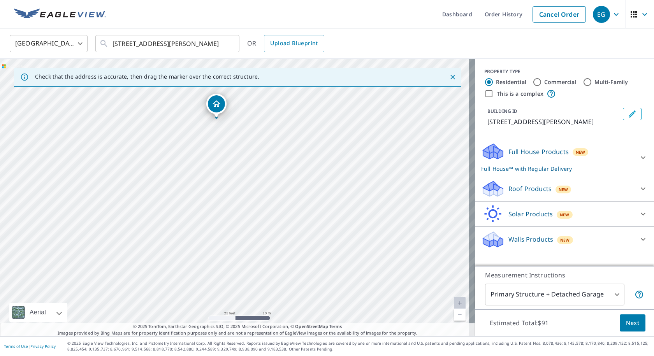 Image resolution: width=654 pixels, height=356 pixels. What do you see at coordinates (16, 346) in the screenshot?
I see `a: Terms of Use` at bounding box center [16, 346].